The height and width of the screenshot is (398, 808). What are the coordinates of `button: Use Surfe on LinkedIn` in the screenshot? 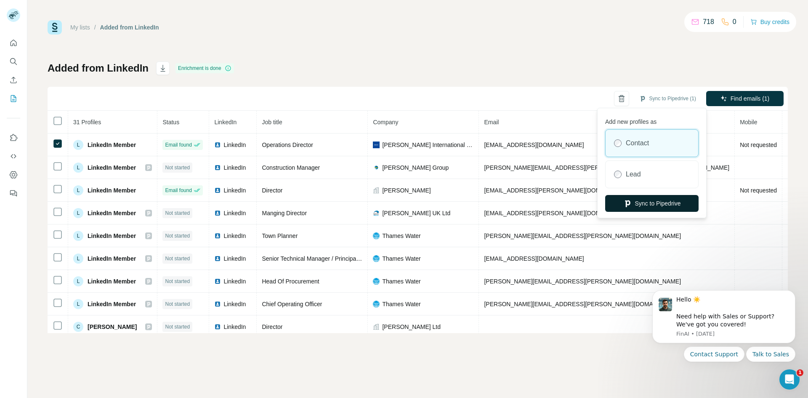 It's located at (13, 138).